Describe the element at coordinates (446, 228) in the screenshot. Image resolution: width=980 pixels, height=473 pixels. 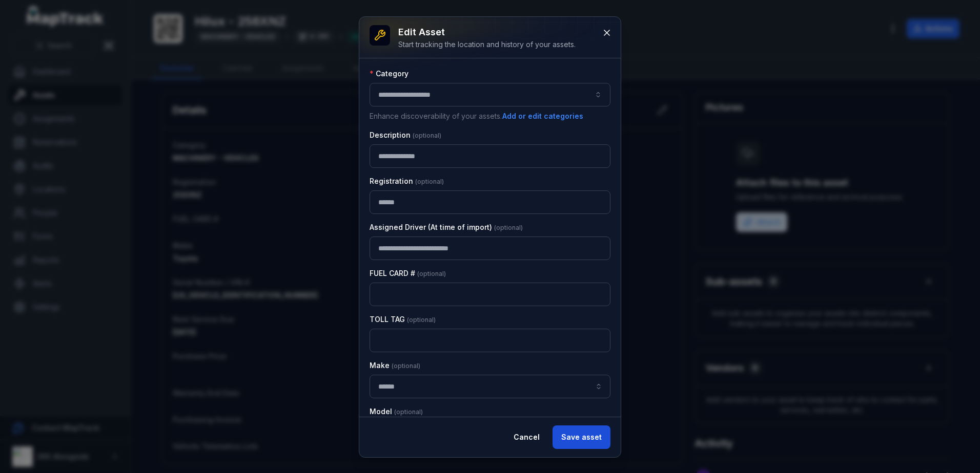
I see `label: Assigned Driver (At time of import)` at that location.